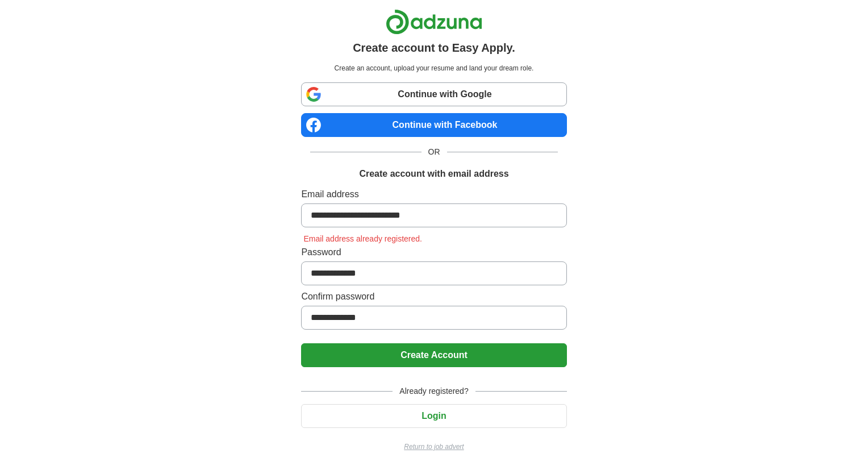 The height and width of the screenshot is (474, 868). What do you see at coordinates (433, 94) in the screenshot?
I see `a: Continue with Google` at bounding box center [433, 94].